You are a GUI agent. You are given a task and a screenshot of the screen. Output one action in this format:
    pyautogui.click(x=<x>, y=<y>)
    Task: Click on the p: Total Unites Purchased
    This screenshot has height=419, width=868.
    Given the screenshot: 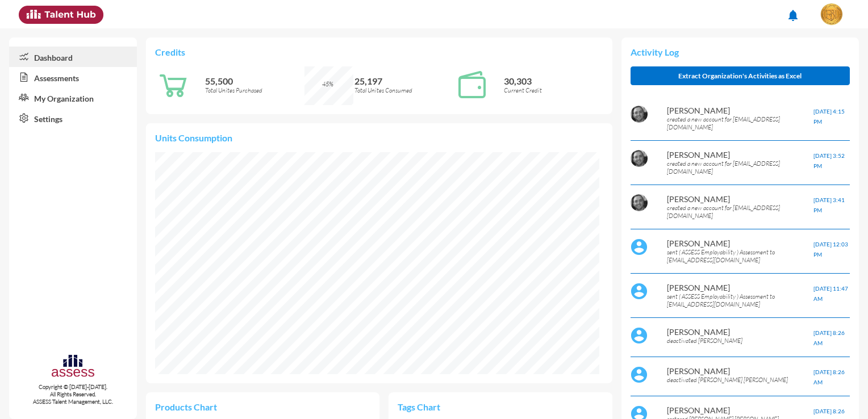 What is the action you would take?
    pyautogui.click(x=254, y=90)
    